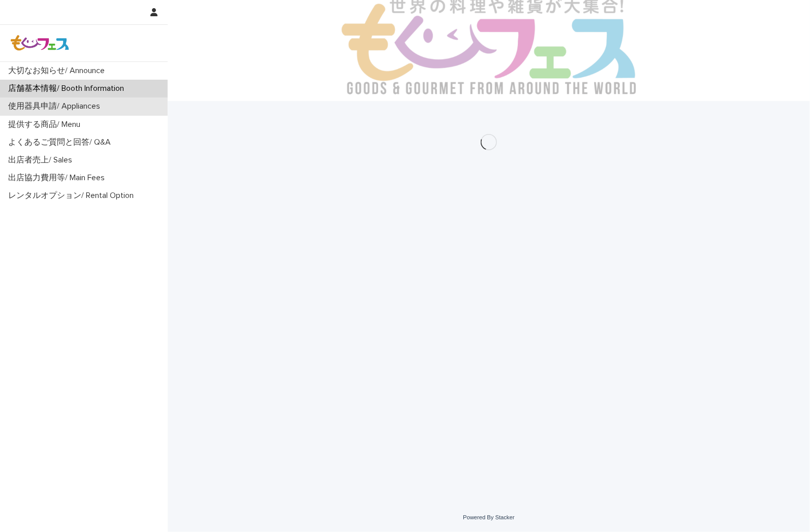 Image resolution: width=810 pixels, height=532 pixels. I want to click on p: よくあるご質問と回答/ Q&A, so click(61, 142).